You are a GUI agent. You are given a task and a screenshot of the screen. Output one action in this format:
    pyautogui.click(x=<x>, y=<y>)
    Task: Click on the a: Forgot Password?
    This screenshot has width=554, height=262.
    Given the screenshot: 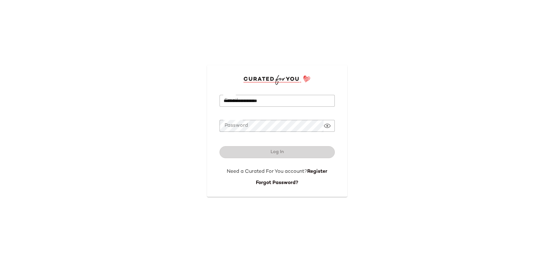 What is the action you would take?
    pyautogui.click(x=277, y=183)
    